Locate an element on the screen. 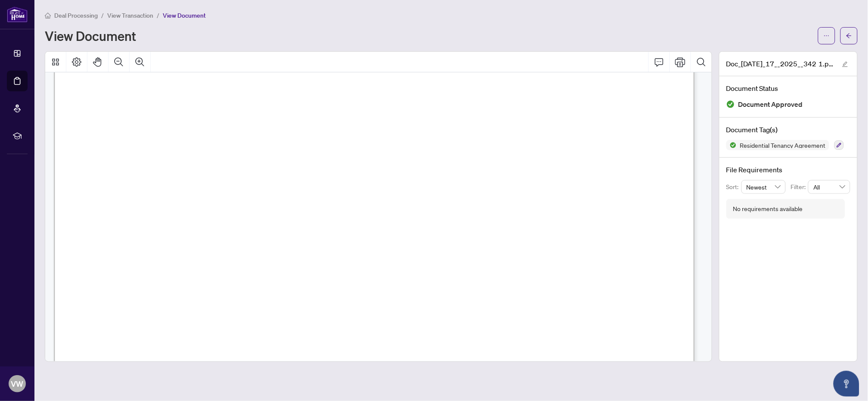 This screenshot has width=868, height=401. img: Document Status is located at coordinates (731, 104).